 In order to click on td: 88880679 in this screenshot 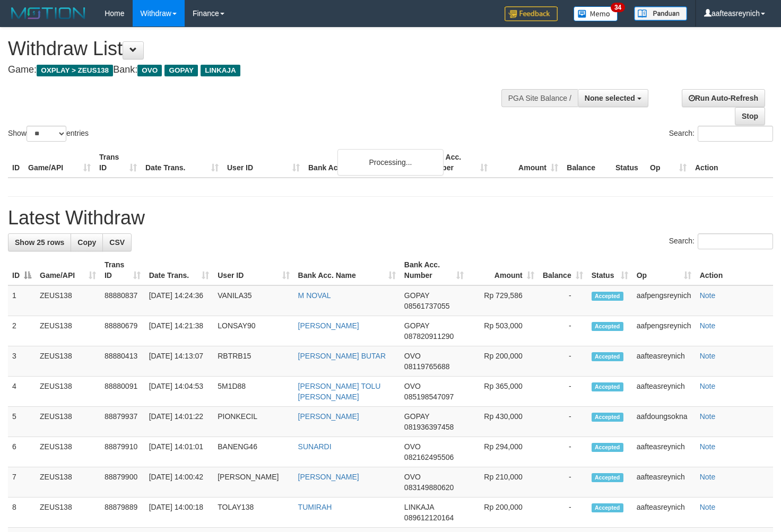, I will do `click(123, 332)`.